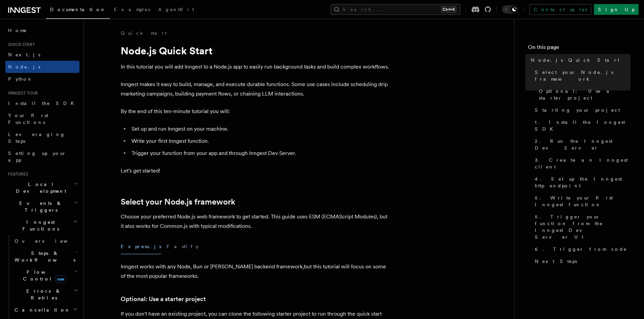  Describe the element at coordinates (141, 246) in the screenshot. I see `button: Express.js` at that location.